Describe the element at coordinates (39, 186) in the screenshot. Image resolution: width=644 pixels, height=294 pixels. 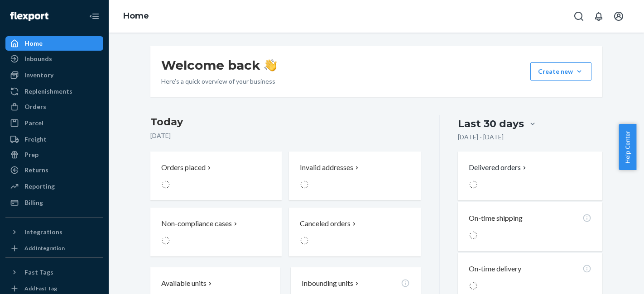
I see `div: Reporting` at that location.